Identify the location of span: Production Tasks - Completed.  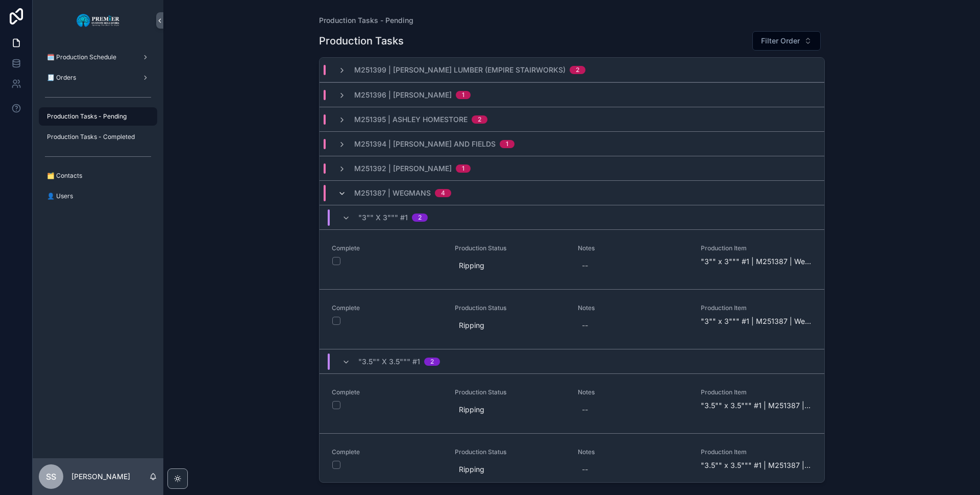
(91, 137).